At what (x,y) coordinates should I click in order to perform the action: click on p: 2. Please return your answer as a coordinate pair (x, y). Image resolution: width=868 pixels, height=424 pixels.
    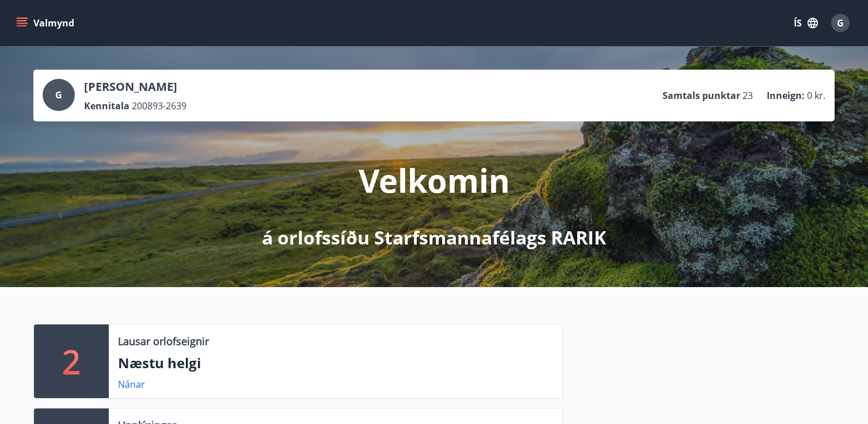
    Looking at the image, I should click on (71, 361).